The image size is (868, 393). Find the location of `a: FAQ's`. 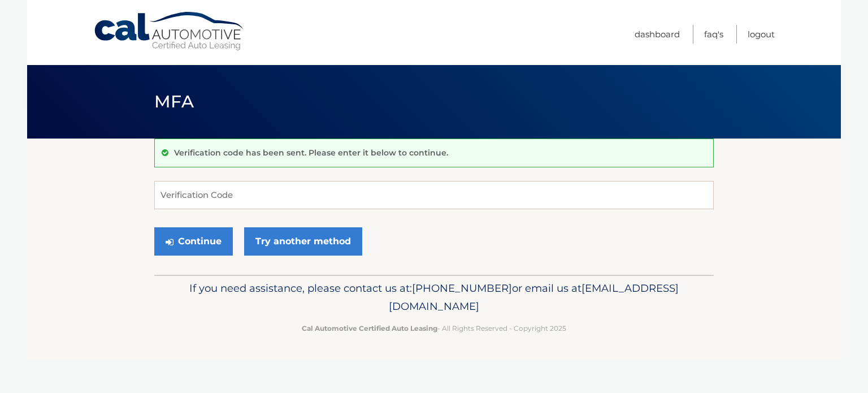

a: FAQ's is located at coordinates (714, 34).